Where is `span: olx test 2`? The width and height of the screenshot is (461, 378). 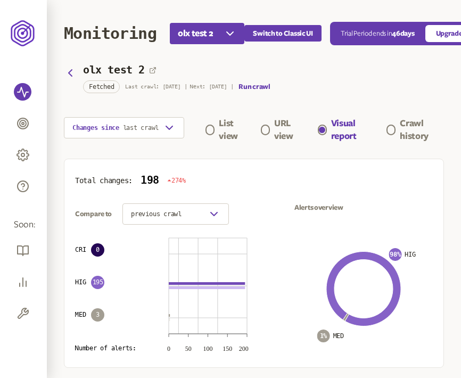
span: olx test 2 is located at coordinates (195, 34).